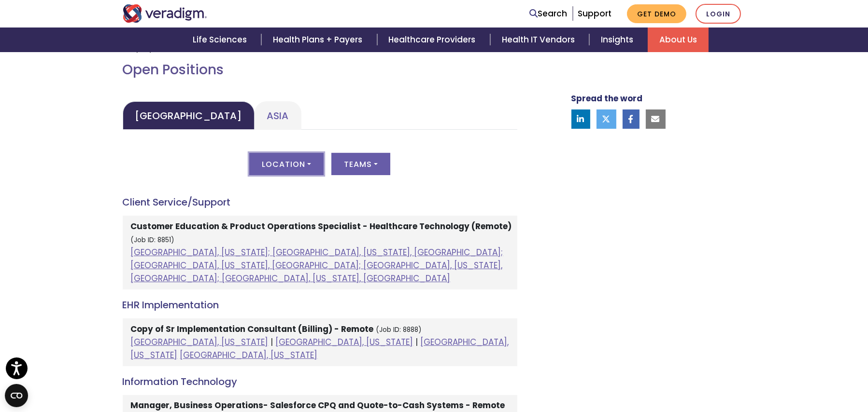  What do you see at coordinates (618, 39) in the screenshot?
I see `a: Insights` at bounding box center [618, 39].